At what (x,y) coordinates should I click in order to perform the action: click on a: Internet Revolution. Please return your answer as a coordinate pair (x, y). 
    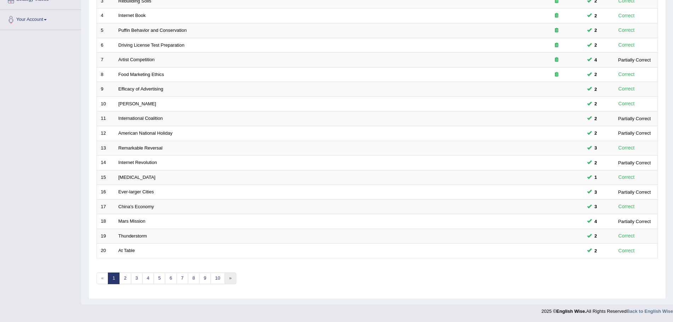
    Looking at the image, I should click on (137, 162).